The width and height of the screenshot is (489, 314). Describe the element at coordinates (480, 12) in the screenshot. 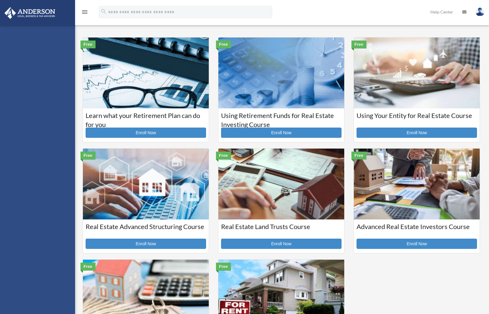

I see `img: User Pic` at that location.